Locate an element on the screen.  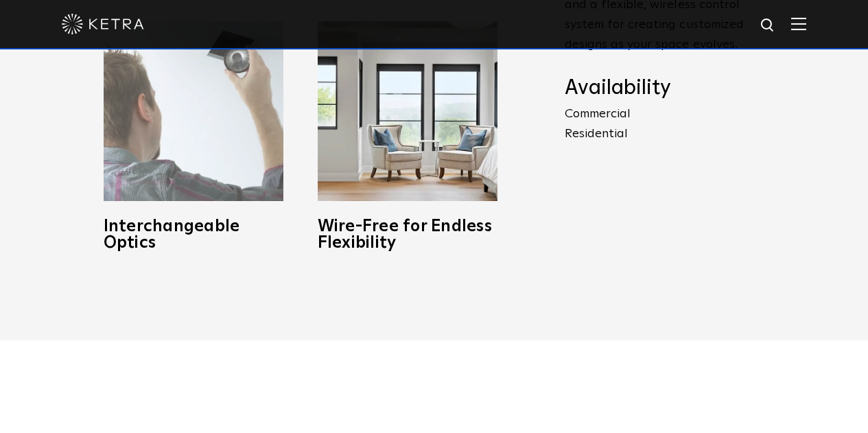
img: search icon is located at coordinates (768, 25).